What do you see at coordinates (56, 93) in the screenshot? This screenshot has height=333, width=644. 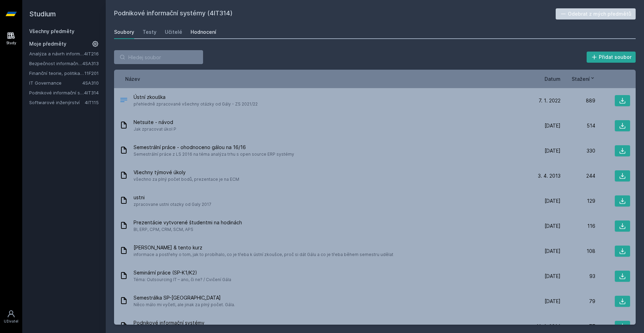 I see `a: Podnikové informační systémy` at bounding box center [56, 93].